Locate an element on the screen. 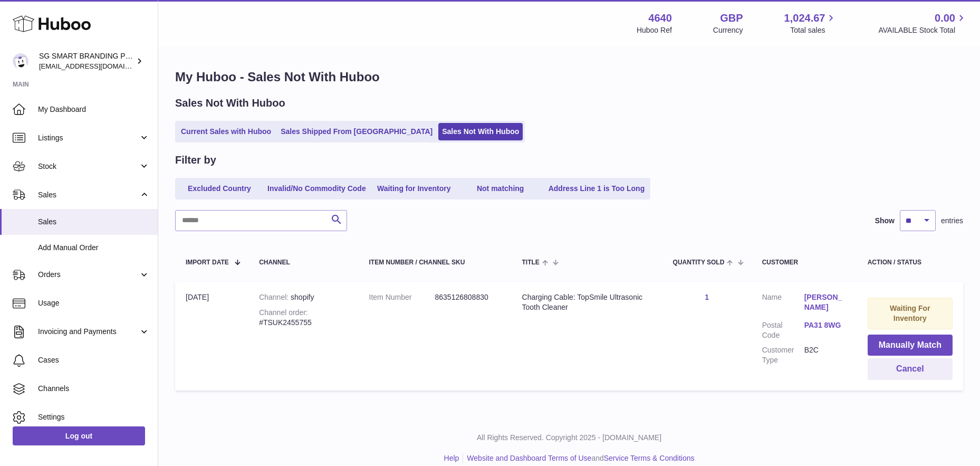  h1: My Huboo - Sales Not With Huboo is located at coordinates (569, 77).